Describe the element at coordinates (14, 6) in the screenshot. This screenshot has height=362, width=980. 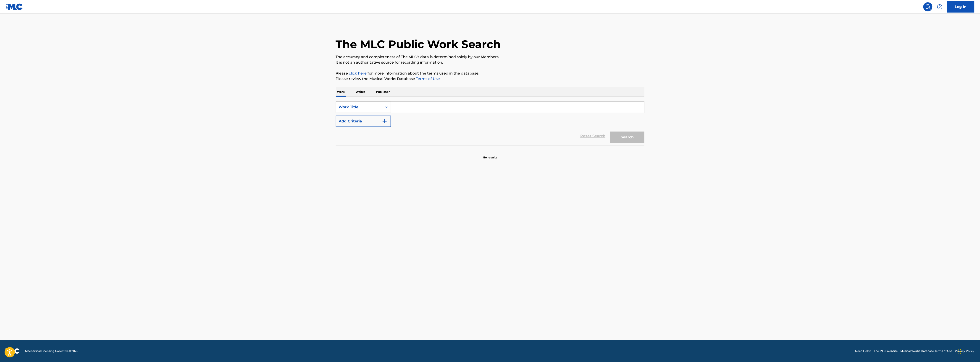
I see `img: MLC Logo` at that location.